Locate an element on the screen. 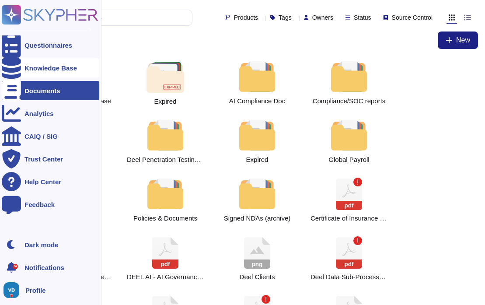 This screenshot has height=305, width=485. span: Global Payroll is located at coordinates (349, 160).